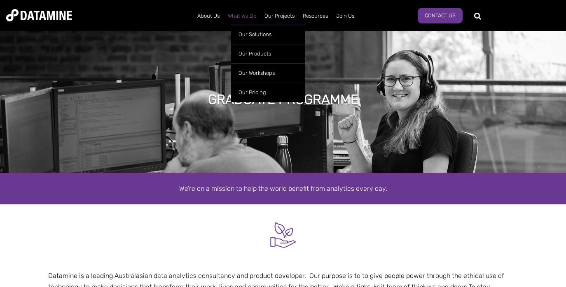 This screenshot has height=287, width=566. I want to click on img: Datamine, so click(39, 15).